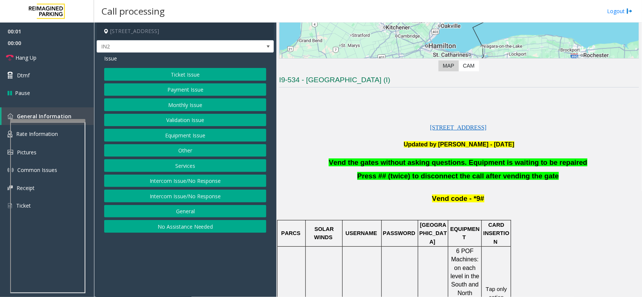 The height and width of the screenshot is (297, 642). What do you see at coordinates (291, 233) in the screenshot?
I see `span: PARCS` at bounding box center [291, 233].